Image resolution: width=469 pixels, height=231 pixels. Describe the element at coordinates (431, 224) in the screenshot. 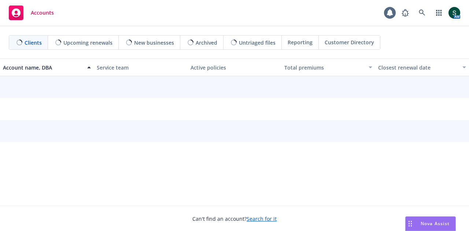

I see `button: Nova Assist` at that location.